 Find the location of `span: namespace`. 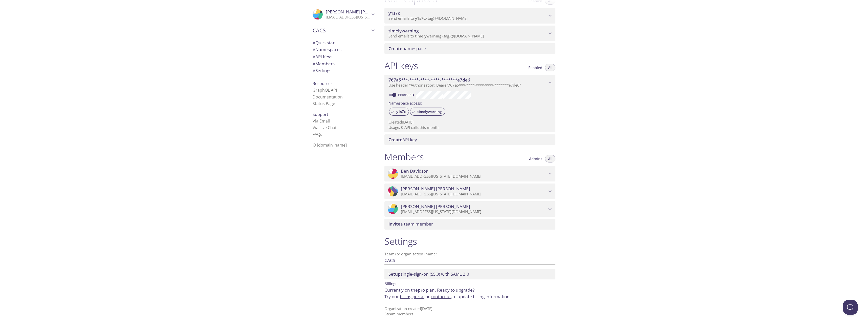

span: namespace is located at coordinates (407, 48).